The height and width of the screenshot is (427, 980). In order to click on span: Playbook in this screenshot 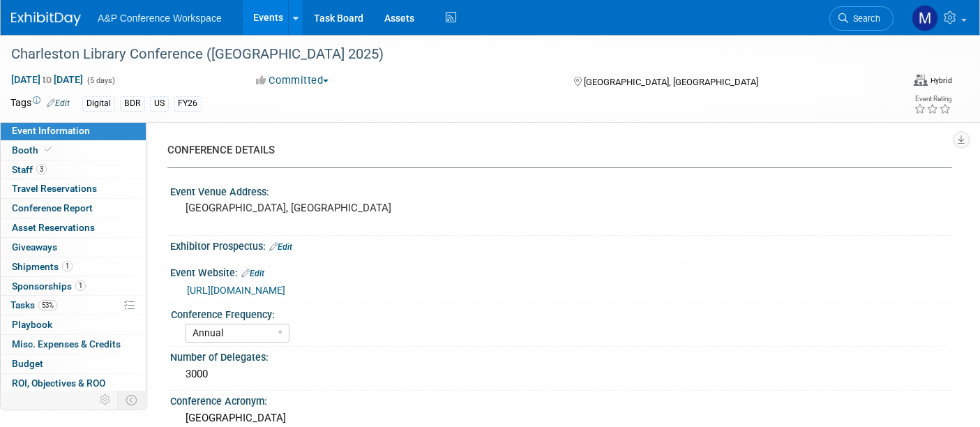, I will do `click(32, 324)`.